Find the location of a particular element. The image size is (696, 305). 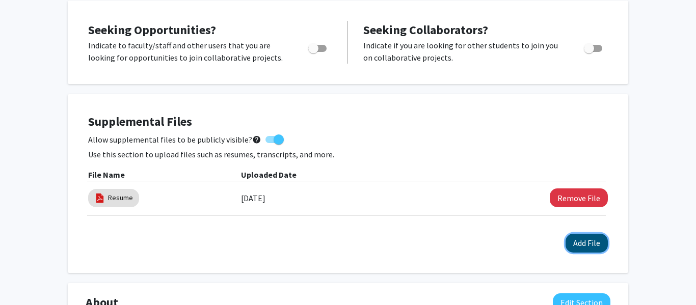

button: Remove Resume File is located at coordinates (579, 198).